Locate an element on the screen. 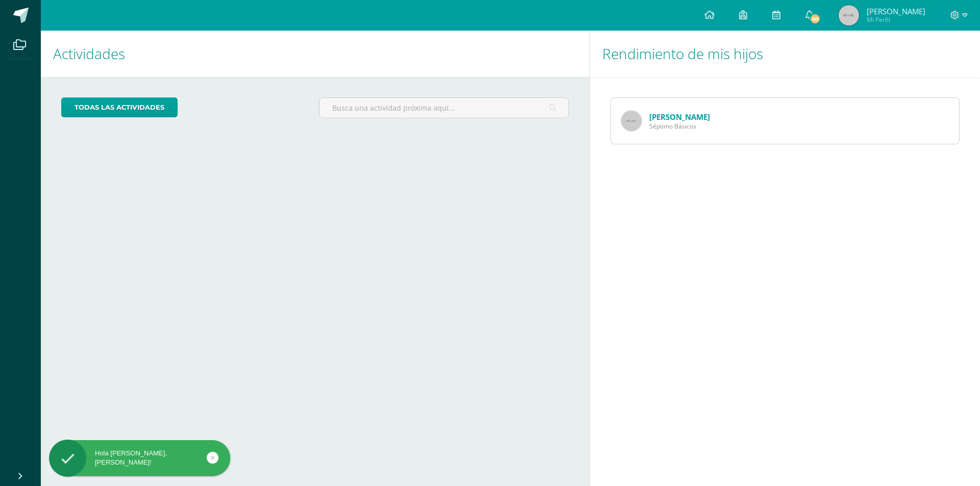  h1: Rendimiento de mis hijos is located at coordinates (785, 54).